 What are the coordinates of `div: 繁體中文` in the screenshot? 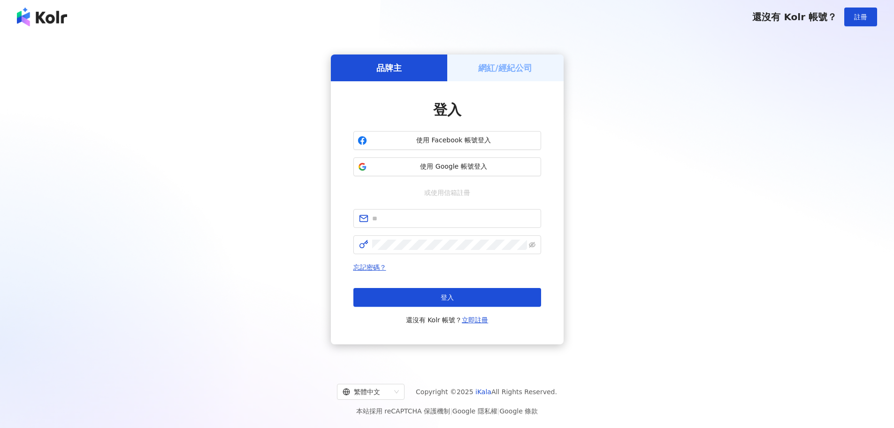 It's located at (367, 391).